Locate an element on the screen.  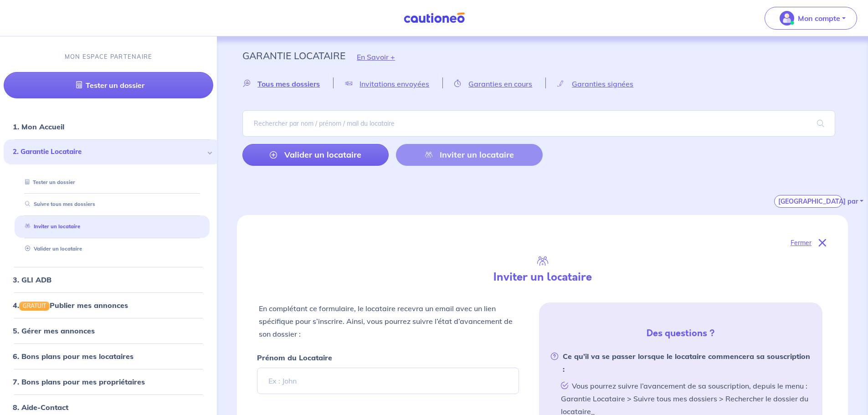
a: Garanties en cours is located at coordinates (494, 83).